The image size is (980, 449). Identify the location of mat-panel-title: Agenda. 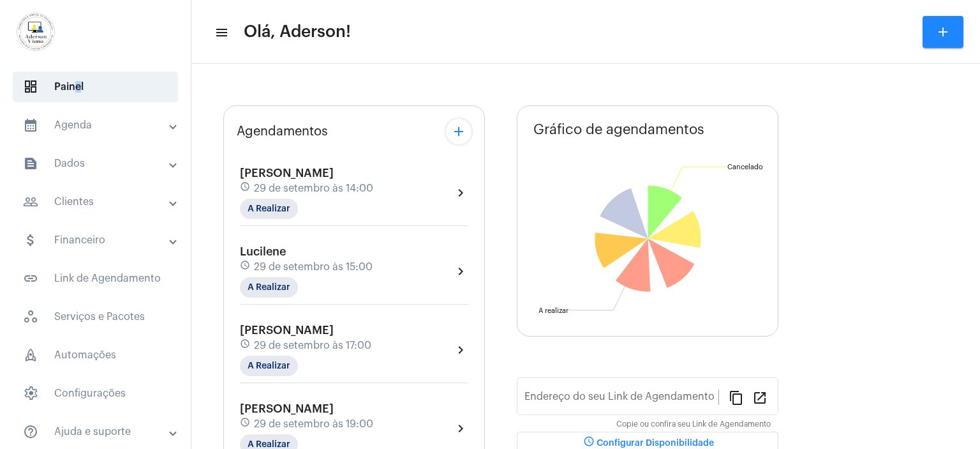
(96, 126).